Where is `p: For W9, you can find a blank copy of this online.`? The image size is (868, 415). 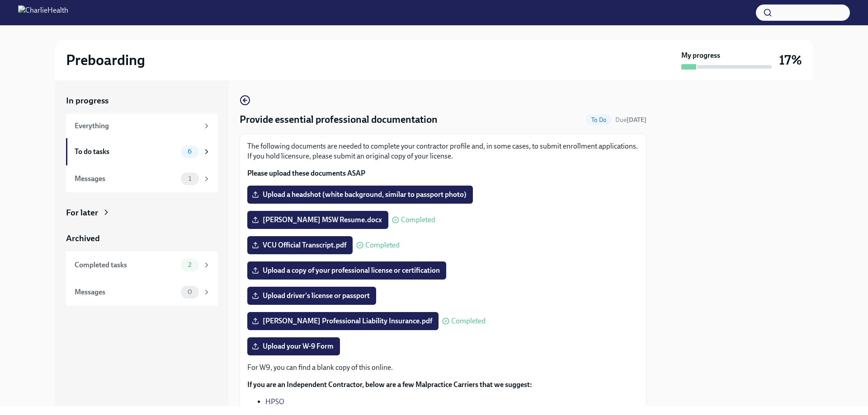
p: For W9, you can find a blank copy of this online. is located at coordinates (443, 368).